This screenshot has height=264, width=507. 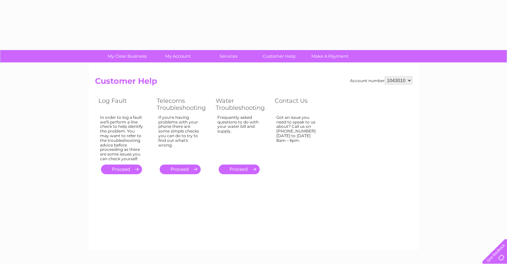 What do you see at coordinates (124, 104) in the screenshot?
I see `th: Log Fault` at bounding box center [124, 104].